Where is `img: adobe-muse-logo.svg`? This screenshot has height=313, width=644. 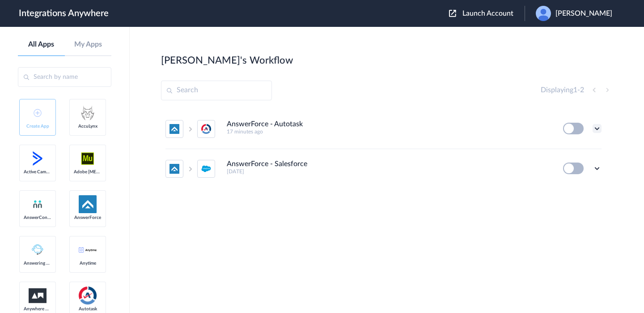 img: adobe-muse-logo.svg is located at coordinates (87, 159).